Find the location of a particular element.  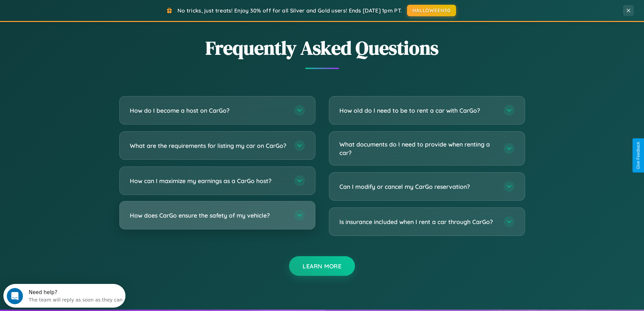

div: Need help? is located at coordinates (72, 8).